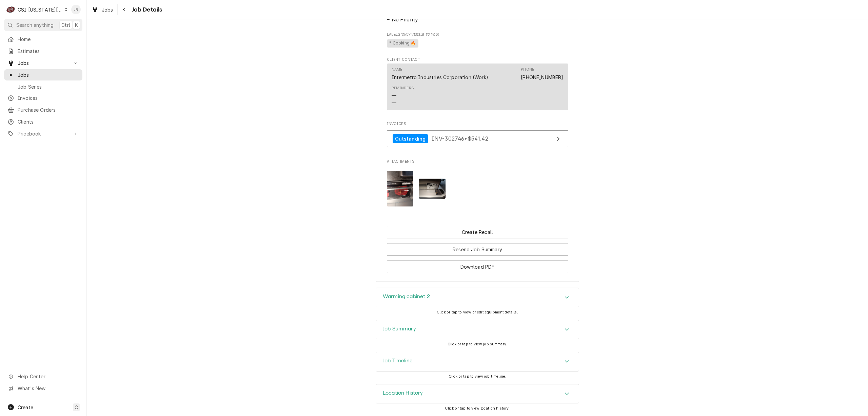 The image size is (868, 416). What do you see at coordinates (477, 43) in the screenshot?
I see `span: [object Object]` at bounding box center [477, 43].